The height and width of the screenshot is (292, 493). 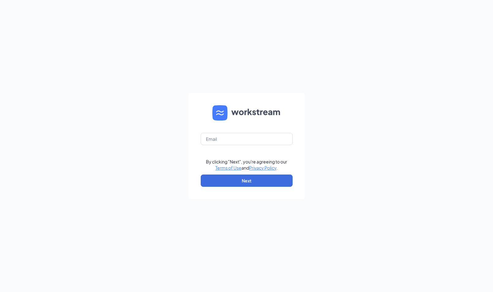 What do you see at coordinates (246, 164) in the screenshot?
I see `div: By clicking "Next", you're agreeing to our and .` at bounding box center [246, 164].